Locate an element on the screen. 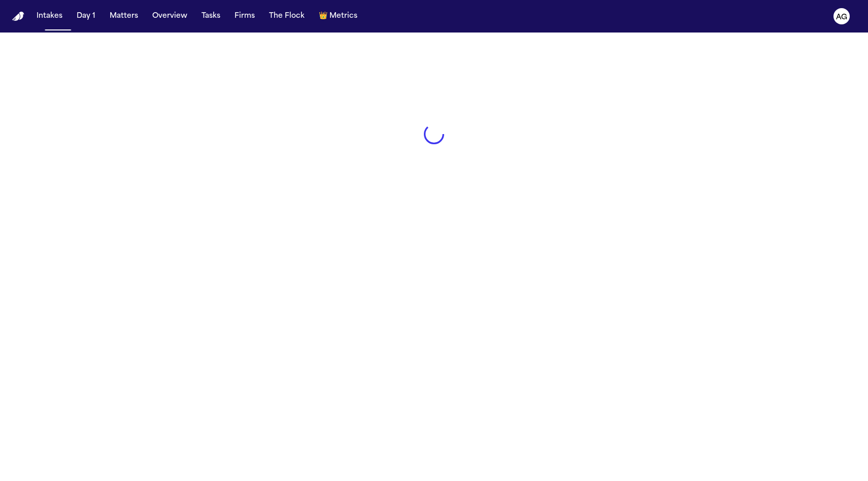 Image resolution: width=868 pixels, height=481 pixels. button: Overview is located at coordinates (169, 16).